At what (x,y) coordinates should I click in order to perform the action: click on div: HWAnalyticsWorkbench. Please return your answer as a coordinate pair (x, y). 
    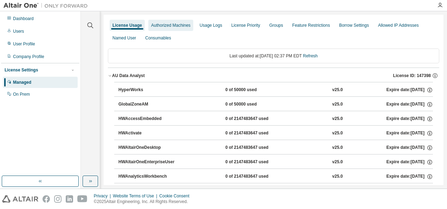
    Looking at the image, I should click on (150, 176).